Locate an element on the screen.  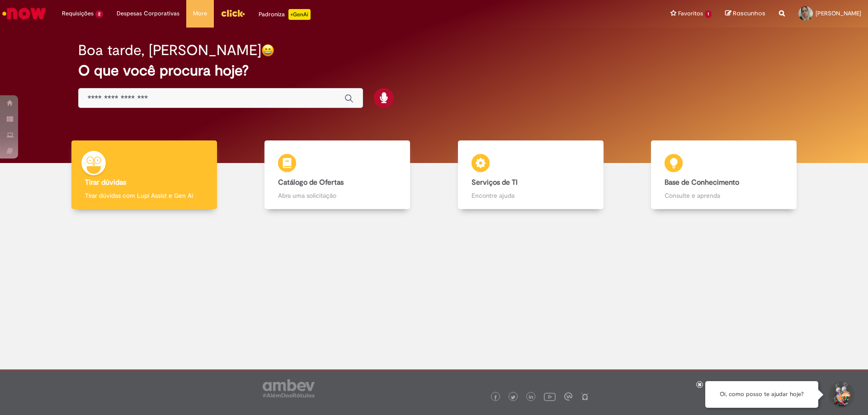
img: logo_footer_ambev_rotulo_gray.png is located at coordinates (288, 388).